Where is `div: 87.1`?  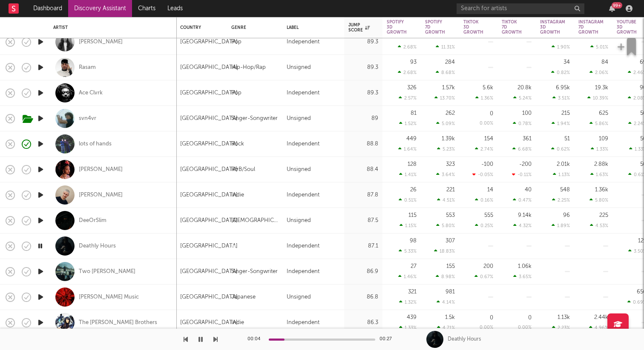
div: 87.1 is located at coordinates (363, 246).